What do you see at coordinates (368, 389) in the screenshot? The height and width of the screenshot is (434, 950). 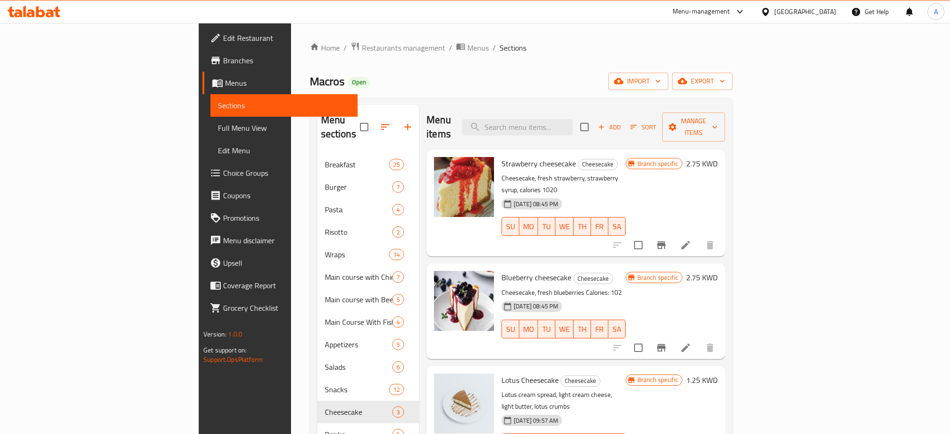 I see `div: Snacks12` at bounding box center [368, 389].